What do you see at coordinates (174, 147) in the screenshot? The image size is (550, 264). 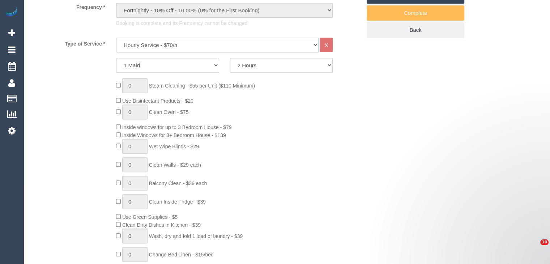 I see `span: Wet Wipe Blinds - $29` at bounding box center [174, 147].